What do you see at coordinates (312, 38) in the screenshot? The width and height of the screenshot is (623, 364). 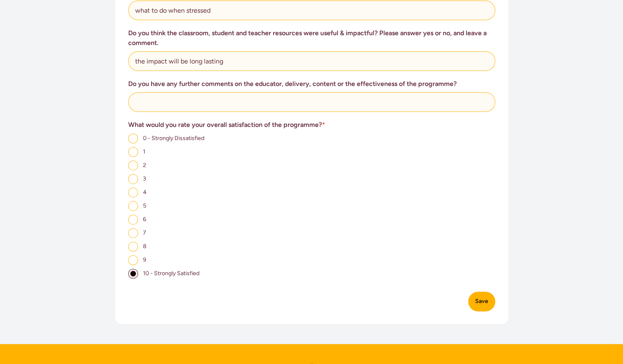 I see `h3: Do you think the classroom, student and teacher resources were useful & impactful? Please answer ...` at bounding box center [312, 38].